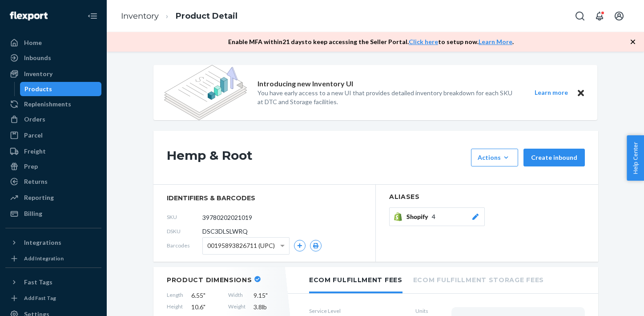  I want to click on img: Flexport logo, so click(28, 16).